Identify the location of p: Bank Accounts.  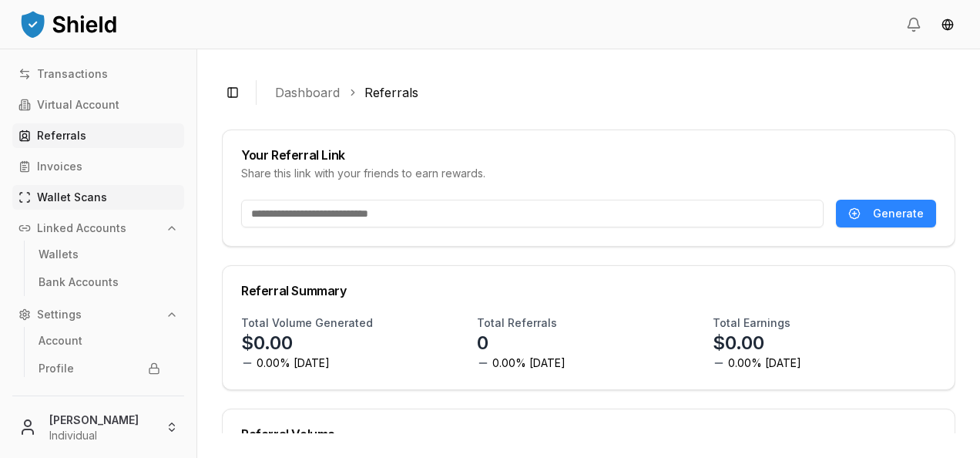
(79, 282).